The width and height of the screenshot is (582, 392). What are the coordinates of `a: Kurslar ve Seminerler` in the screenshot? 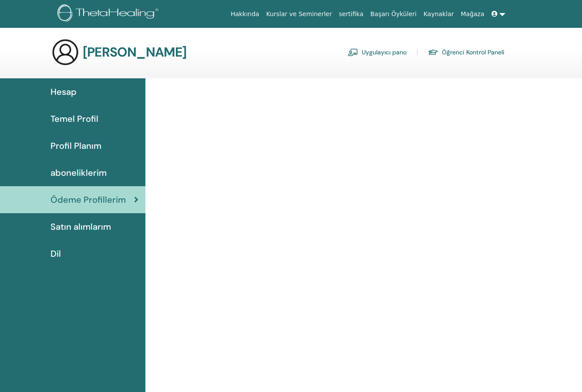 It's located at (299, 14).